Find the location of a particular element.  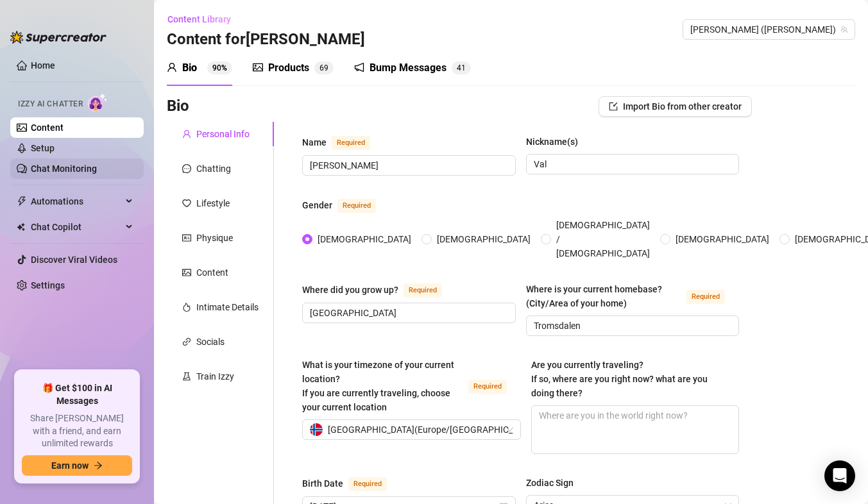

span: import is located at coordinates (613, 106).